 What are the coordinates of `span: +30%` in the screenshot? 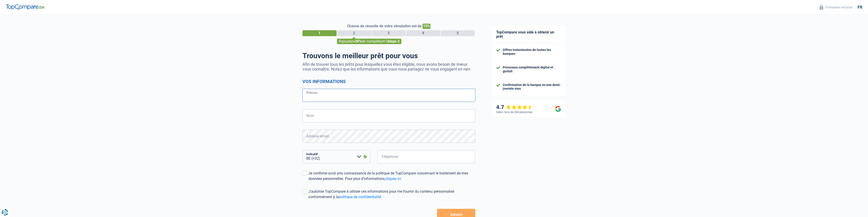 It's located at (357, 41).